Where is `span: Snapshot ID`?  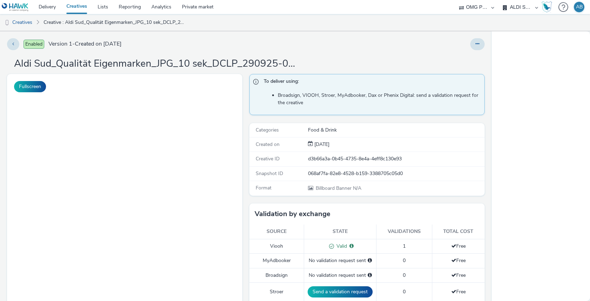 span: Snapshot ID is located at coordinates (269, 173).